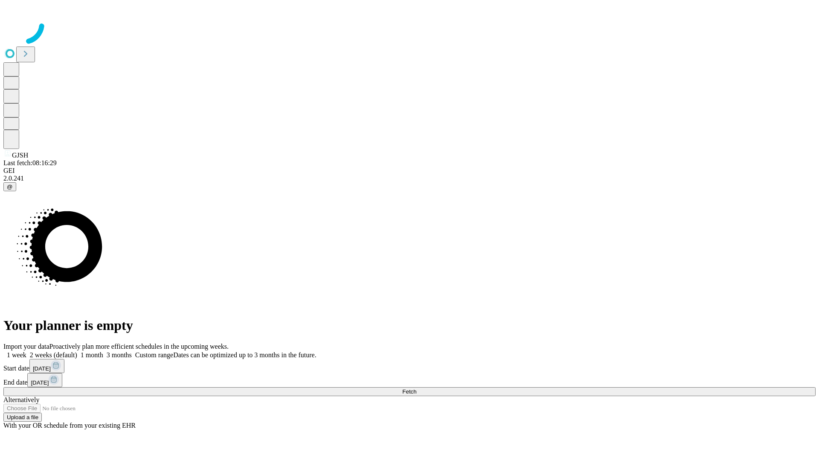  What do you see at coordinates (21, 399) in the screenshot?
I see `span: Alternatively` at bounding box center [21, 399].